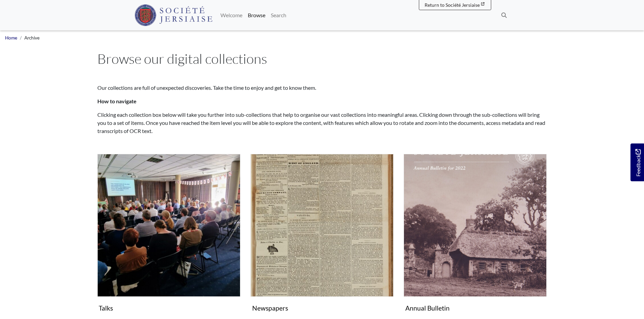 This screenshot has width=644, height=319. I want to click on h1: Browse our digital collections, so click(322, 59).